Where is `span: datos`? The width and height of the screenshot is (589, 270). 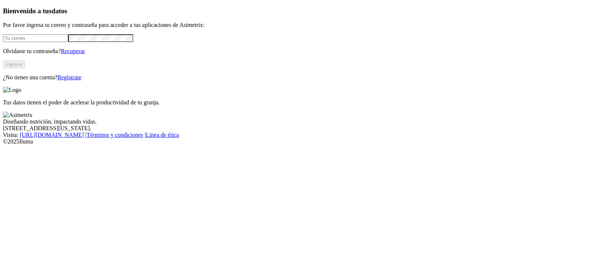
span: datos is located at coordinates (59, 11).